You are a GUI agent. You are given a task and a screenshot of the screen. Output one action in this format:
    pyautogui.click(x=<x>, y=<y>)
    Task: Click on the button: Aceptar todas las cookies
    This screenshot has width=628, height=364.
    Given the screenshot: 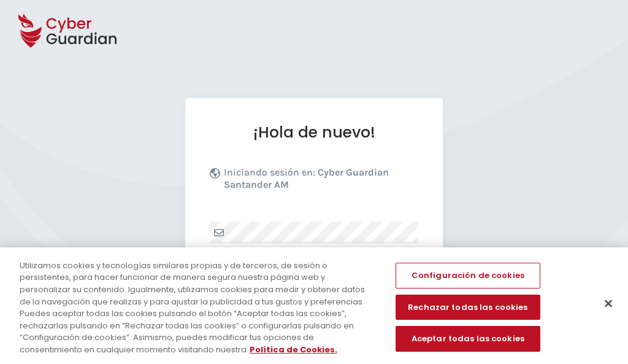 What is the action you would take?
    pyautogui.click(x=468, y=339)
    